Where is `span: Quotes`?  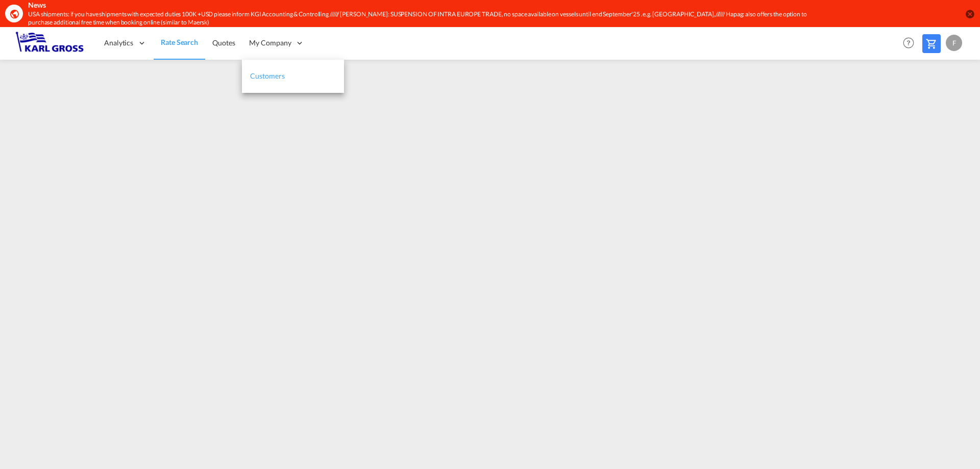 span: Quotes is located at coordinates (223, 43).